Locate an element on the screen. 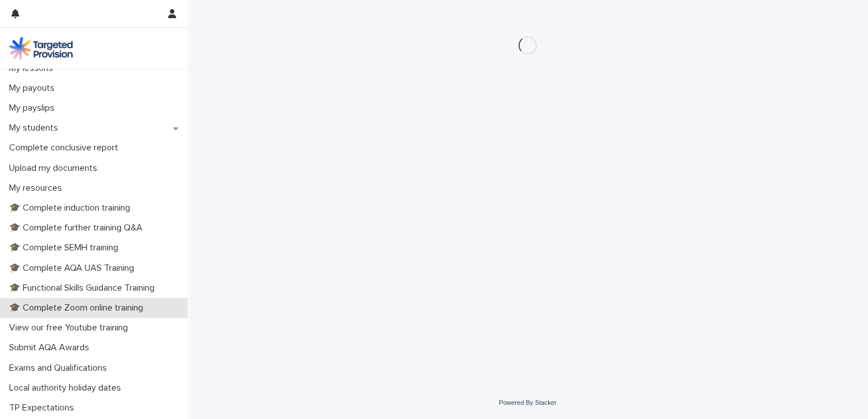 The width and height of the screenshot is (868, 419). p: TP Expectations is located at coordinates (44, 408).